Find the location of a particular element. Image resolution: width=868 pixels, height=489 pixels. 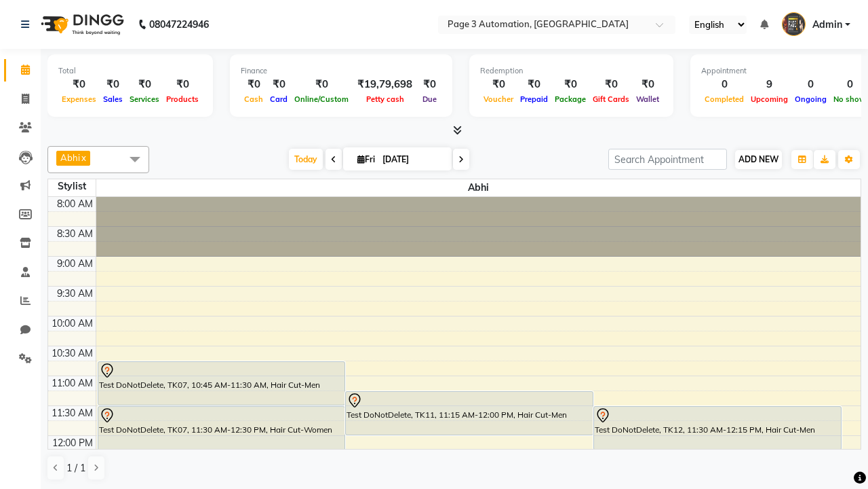

span: Package is located at coordinates (570, 99).